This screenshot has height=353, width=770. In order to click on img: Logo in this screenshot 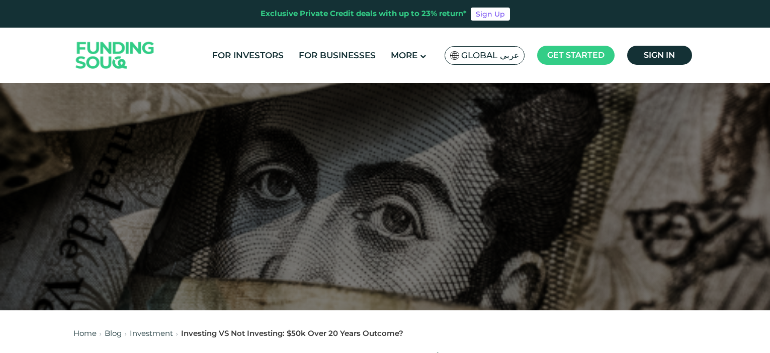, I will do `click(115, 55)`.